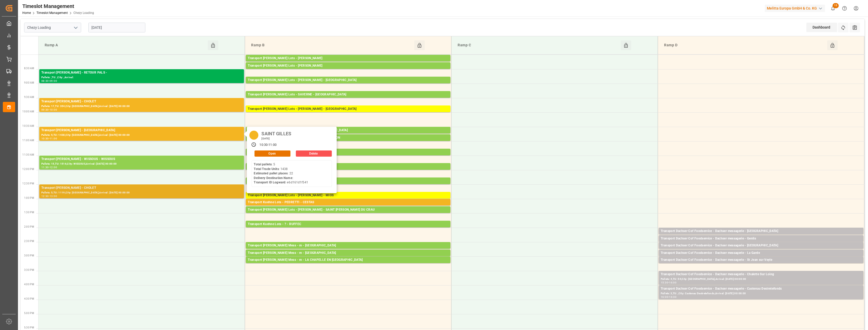 The width and height of the screenshot is (868, 330). I want to click on button: Open, so click(272, 154).